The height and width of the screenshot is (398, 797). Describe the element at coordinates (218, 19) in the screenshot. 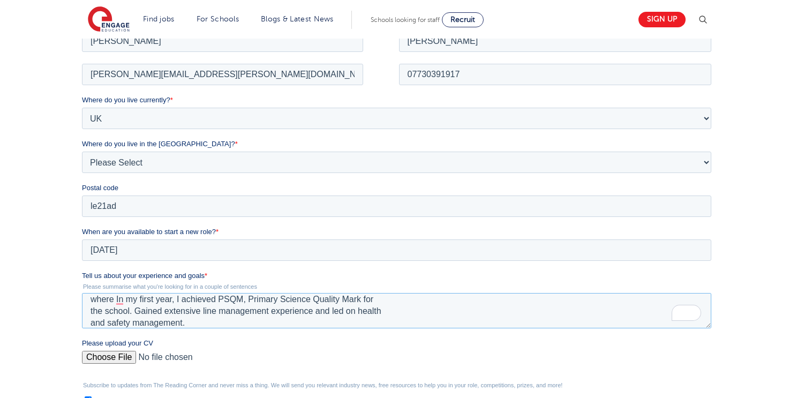

I see `a: For Schools` at that location.